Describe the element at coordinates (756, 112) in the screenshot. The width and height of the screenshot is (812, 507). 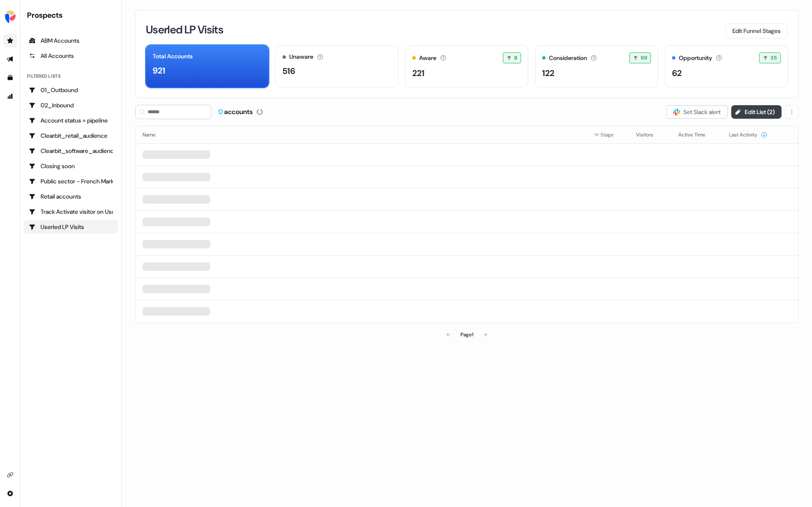
I see `button: Edit List (2)` at that location.